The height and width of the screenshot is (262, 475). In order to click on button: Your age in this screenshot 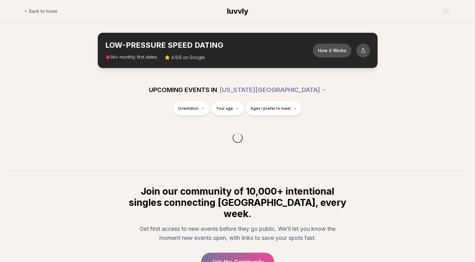, I will do `click(228, 109)`.